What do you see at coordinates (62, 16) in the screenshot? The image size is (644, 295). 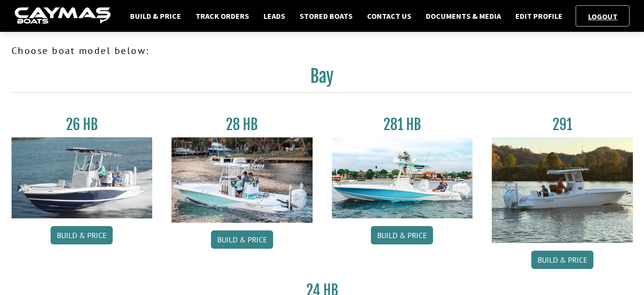 I see `img: caymas-dealer-connect-2ed40d3bc7270c1d8d7ffb4b79bf05adc795679939227970def78ec6f6c03838.gif` at bounding box center [62, 16].